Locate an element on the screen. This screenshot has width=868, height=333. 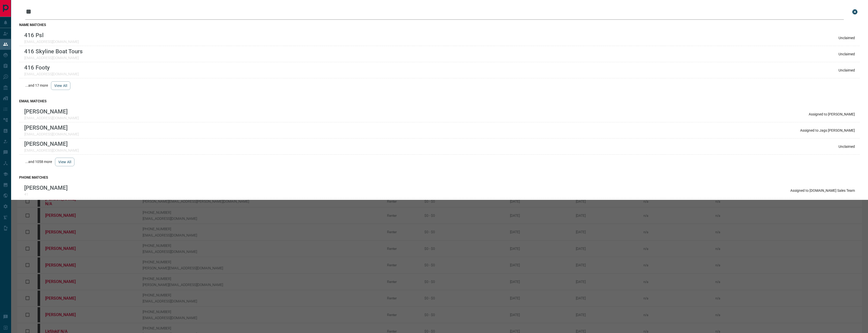
div: ...and 1058 more is located at coordinates (439, 162).